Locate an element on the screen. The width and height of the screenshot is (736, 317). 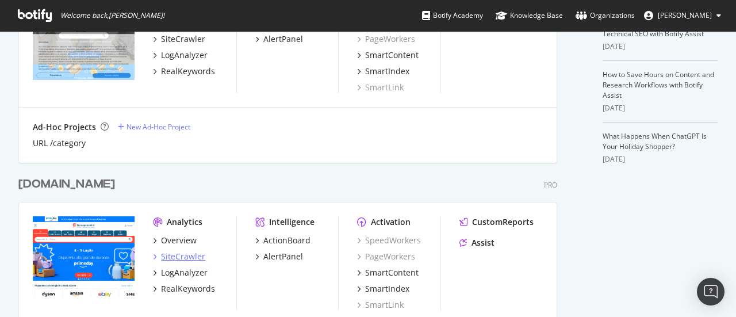
a: New Ad-Hoc Project is located at coordinates (154, 126).